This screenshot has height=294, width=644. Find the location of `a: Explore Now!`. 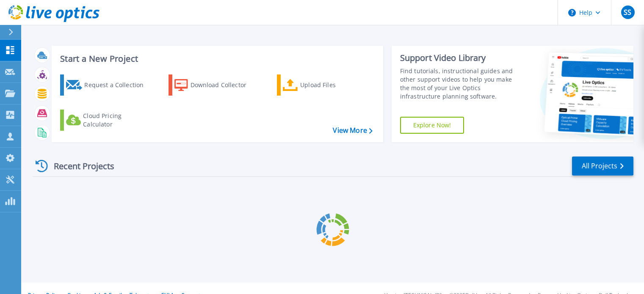

a: Explore Now! is located at coordinates (432, 125).